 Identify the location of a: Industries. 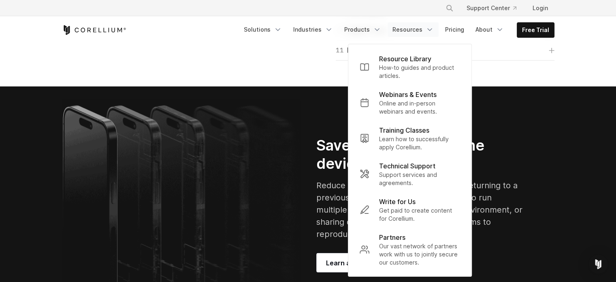
(313, 30).